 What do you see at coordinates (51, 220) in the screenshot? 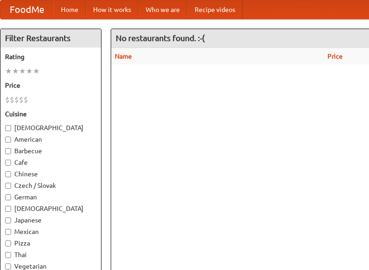
I see `label: Japanese` at bounding box center [51, 220].